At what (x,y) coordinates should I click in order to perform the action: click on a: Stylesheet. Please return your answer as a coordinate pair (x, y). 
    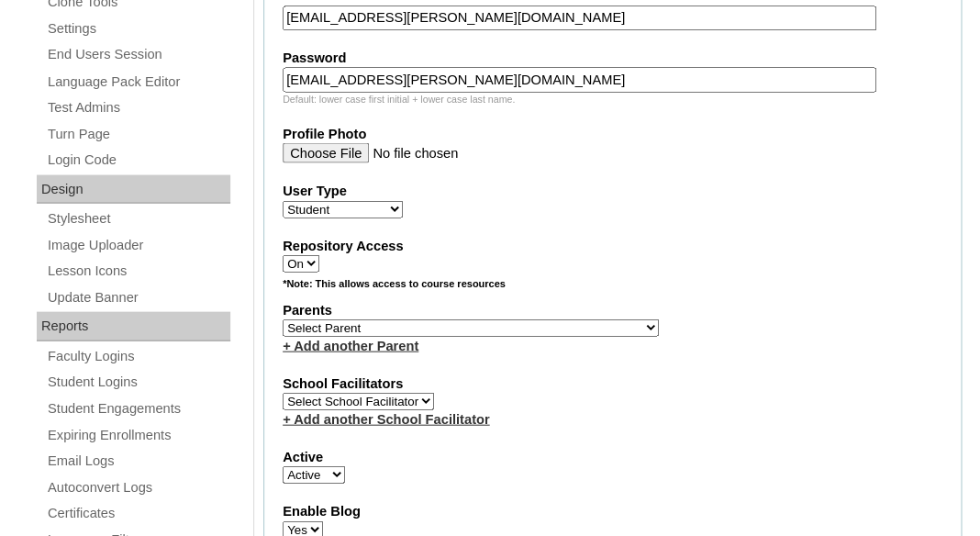
    Looking at the image, I should click on (138, 218).